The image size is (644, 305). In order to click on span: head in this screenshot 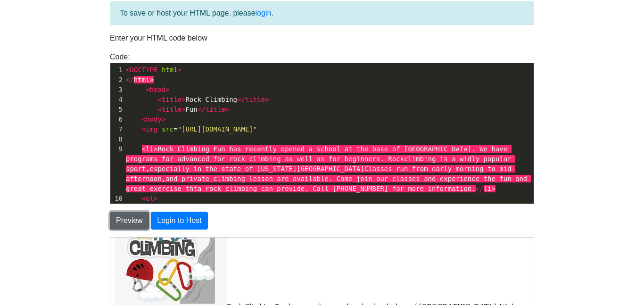, I will do `click(158, 89)`.